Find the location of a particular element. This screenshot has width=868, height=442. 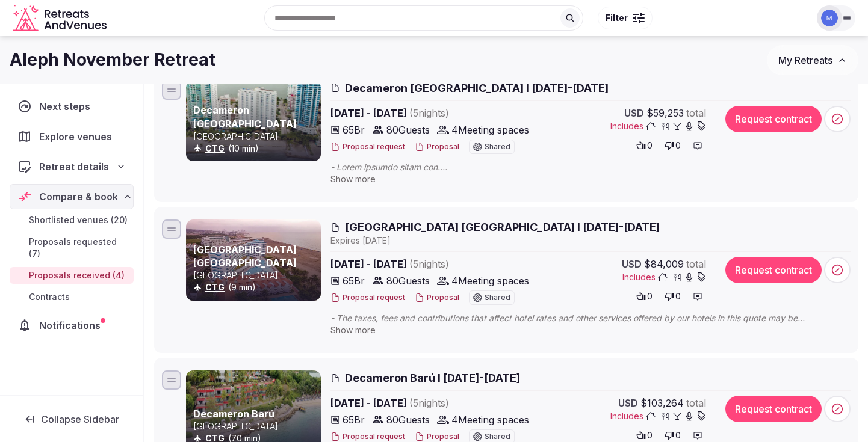

div: (9 min) is located at coordinates (256, 287).